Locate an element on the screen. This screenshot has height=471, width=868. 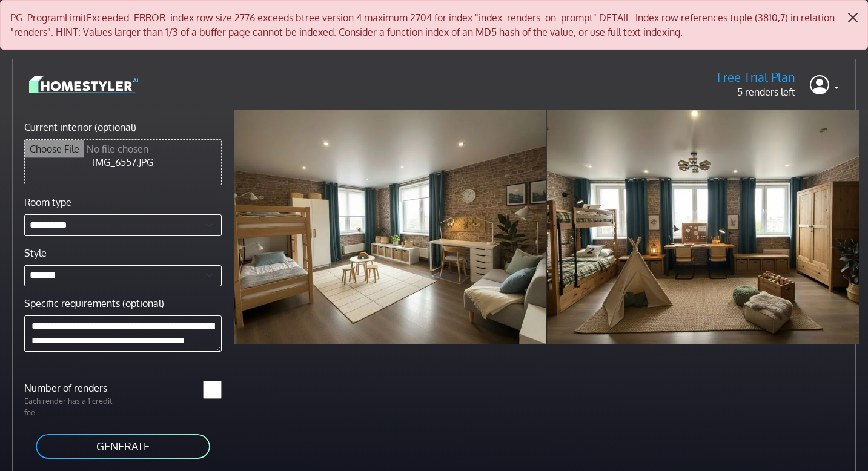
label: Style is located at coordinates (35, 254).